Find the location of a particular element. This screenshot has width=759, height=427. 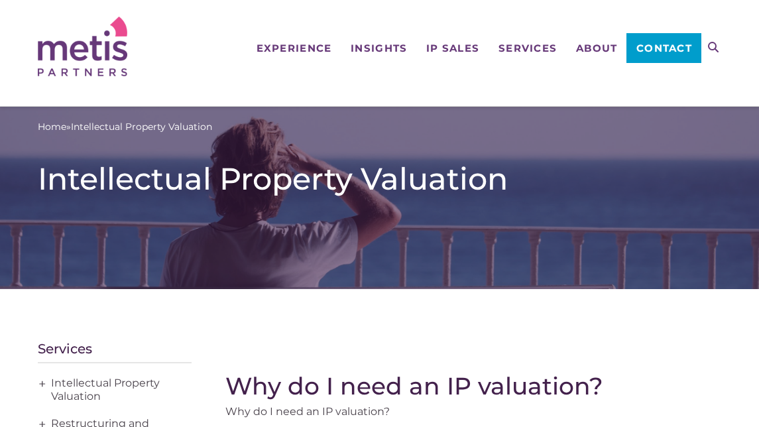

span: About is located at coordinates (596, 48).